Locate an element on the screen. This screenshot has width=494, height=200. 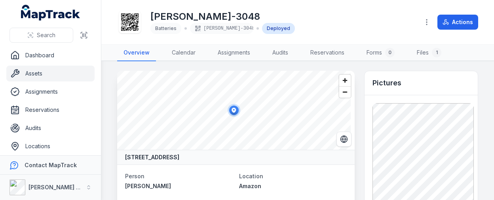
a: Amazon is located at coordinates (293, 187).